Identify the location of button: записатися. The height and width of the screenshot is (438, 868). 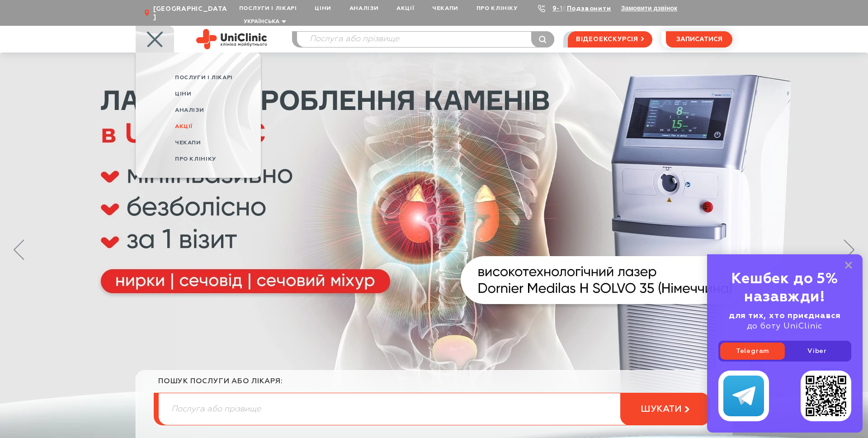
(699, 40).